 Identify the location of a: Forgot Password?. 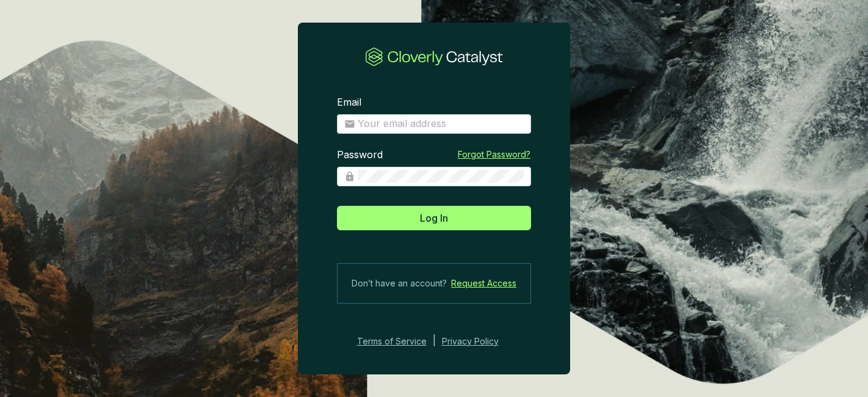
(494, 155).